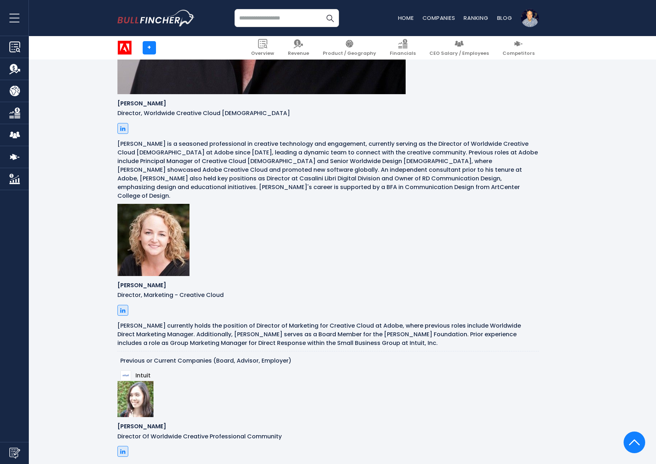  Describe the element at coordinates (263, 48) in the screenshot. I see `a: Overview` at that location.